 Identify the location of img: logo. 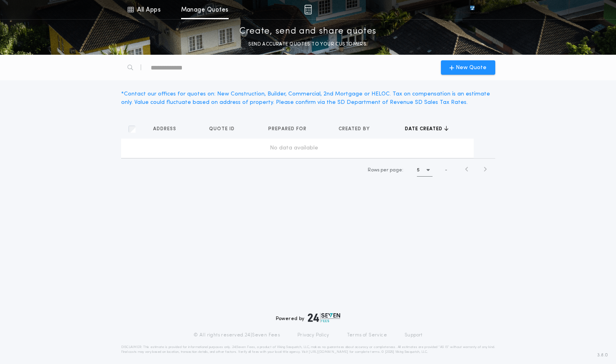
(324, 318).